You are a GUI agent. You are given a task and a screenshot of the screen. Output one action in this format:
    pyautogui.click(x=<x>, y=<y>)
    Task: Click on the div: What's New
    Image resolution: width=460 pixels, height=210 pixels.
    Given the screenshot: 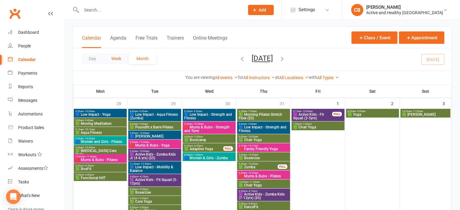 What is the action you would take?
    pyautogui.click(x=29, y=196)
    